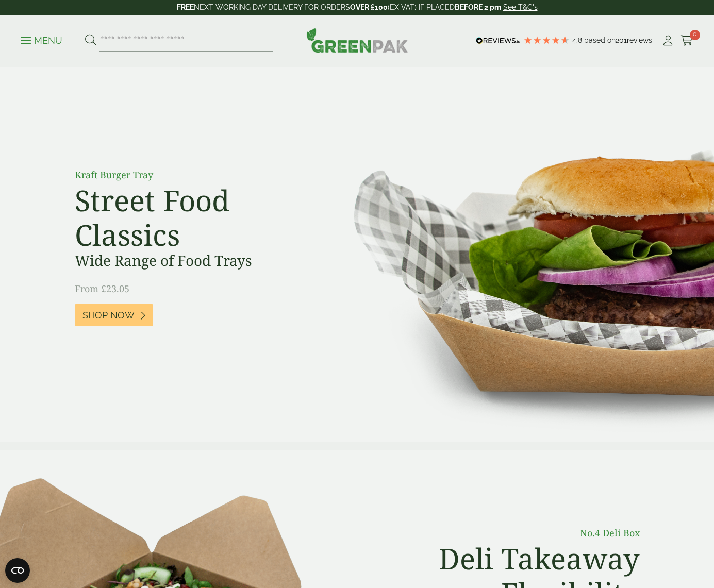  Describe the element at coordinates (478, 8) in the screenshot. I see `strong: BEFORE 2 pm` at that location.